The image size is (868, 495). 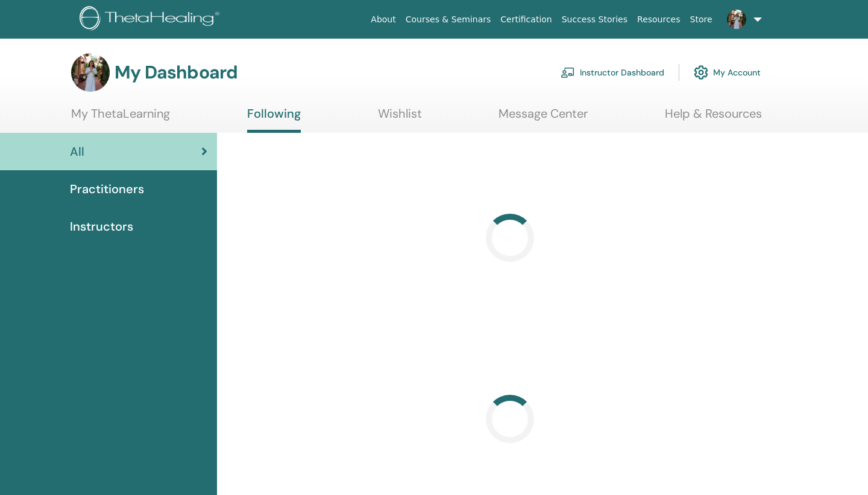 What do you see at coordinates (701, 72) in the screenshot?
I see `img: cog.svg` at bounding box center [701, 72].